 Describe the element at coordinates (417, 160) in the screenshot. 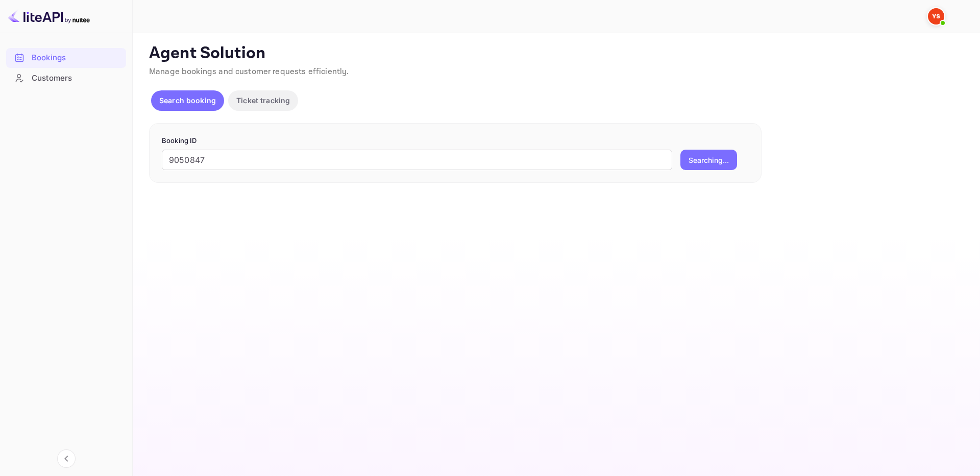

I see `input: Enter Booking ID (e.g., 63782194)` at that location.